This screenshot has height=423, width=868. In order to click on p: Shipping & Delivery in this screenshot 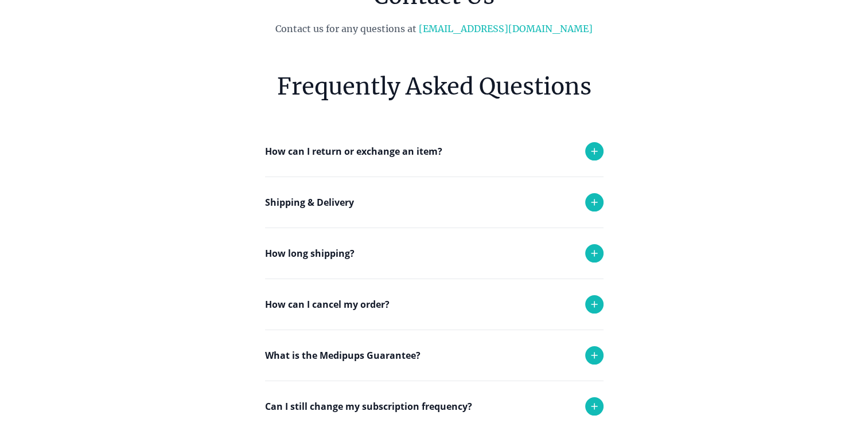, I will do `click(309, 202)`.